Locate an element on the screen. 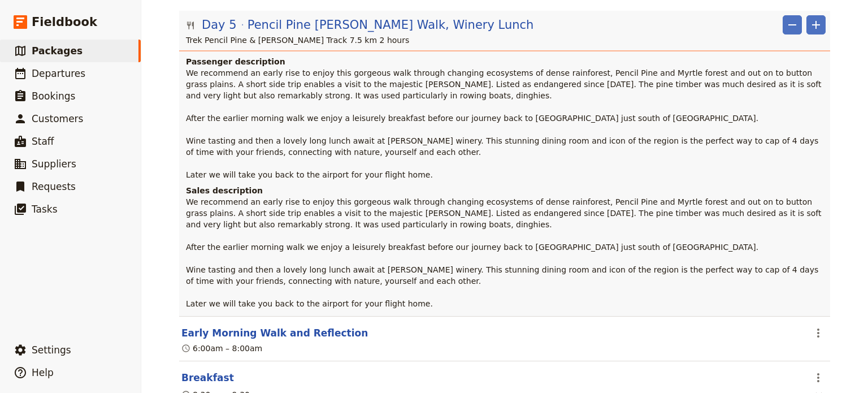  span: Tasks is located at coordinates (45, 209).